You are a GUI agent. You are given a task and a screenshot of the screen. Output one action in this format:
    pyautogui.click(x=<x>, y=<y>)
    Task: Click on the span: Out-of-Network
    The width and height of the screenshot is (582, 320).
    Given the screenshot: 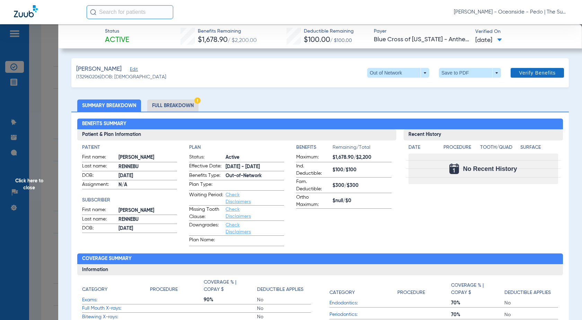 What is the action you would take?
    pyautogui.click(x=255, y=176)
    